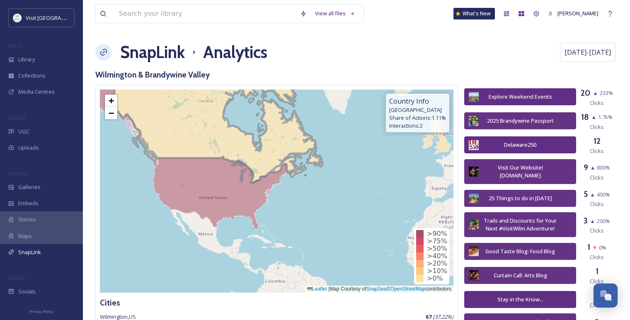  Describe the element at coordinates (585, 194) in the screenshot. I see `h3: 5` at that location.